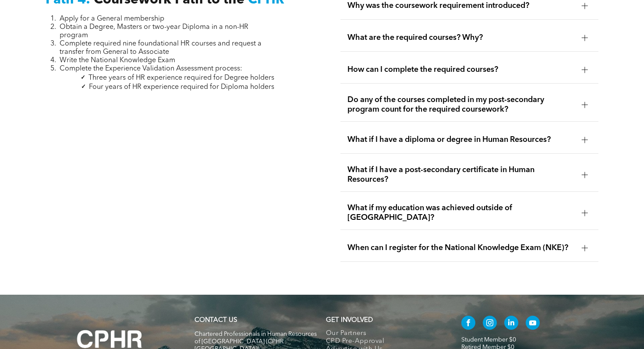  I want to click on a: Our Partners, so click(384, 333).